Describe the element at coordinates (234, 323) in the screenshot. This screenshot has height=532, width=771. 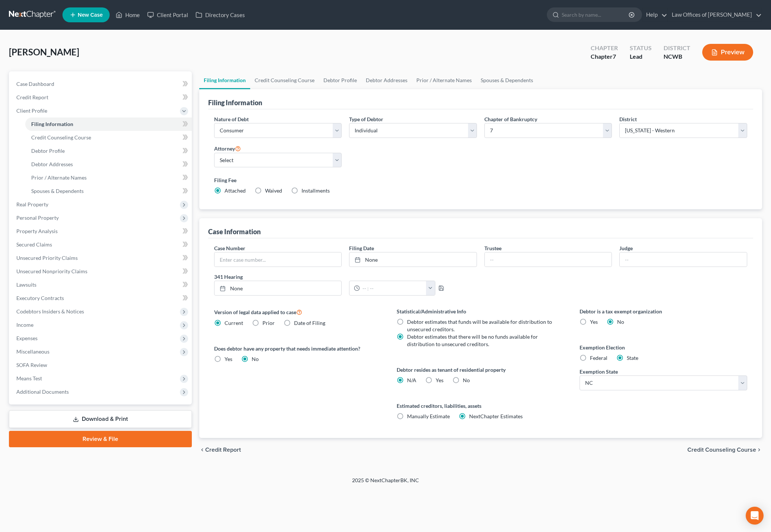
I see `span: Current` at that location.